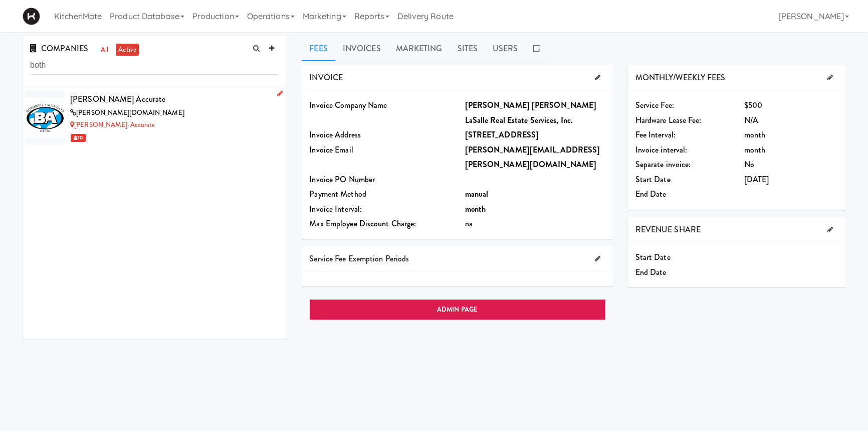 Image resolution: width=868 pixels, height=431 pixels. I want to click on span: Invoice Company Name, so click(348, 105).